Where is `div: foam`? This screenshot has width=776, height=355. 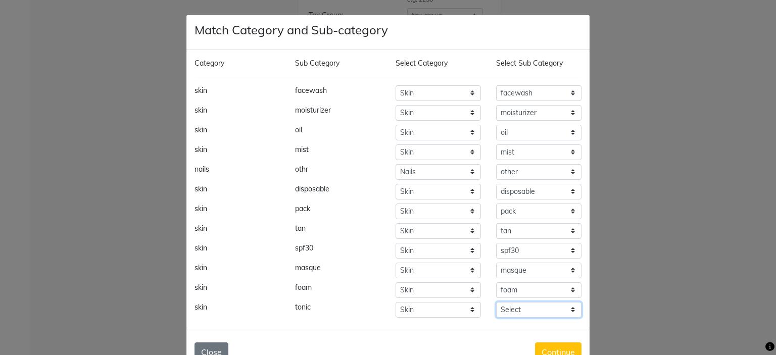 div: foam is located at coordinates (338, 290).